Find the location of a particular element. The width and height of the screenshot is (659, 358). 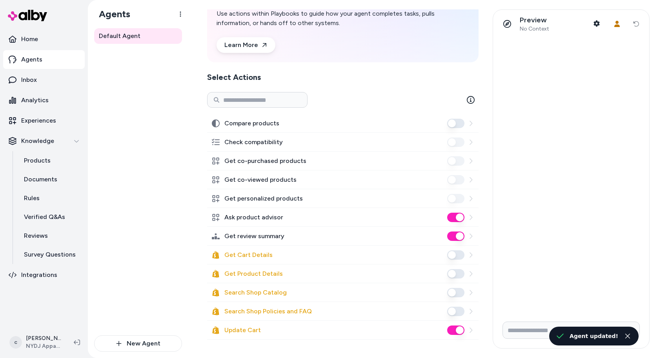

a: Default Agent is located at coordinates (138, 36).